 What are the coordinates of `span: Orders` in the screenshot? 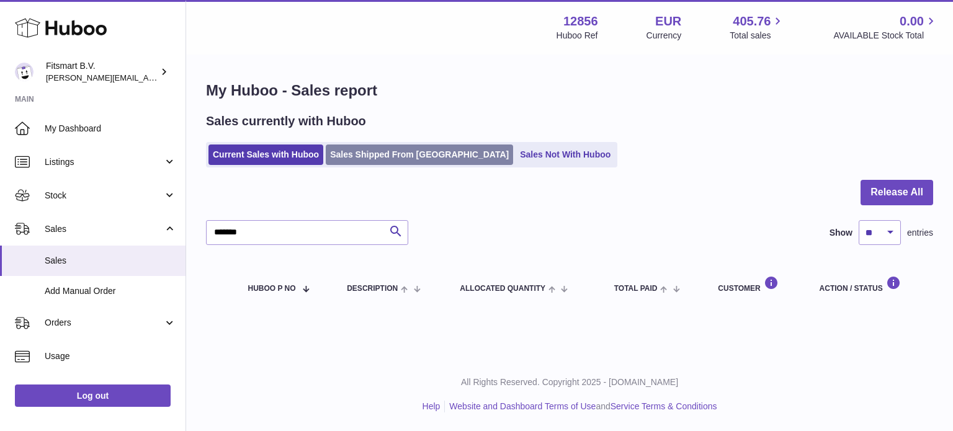 It's located at (104, 323).